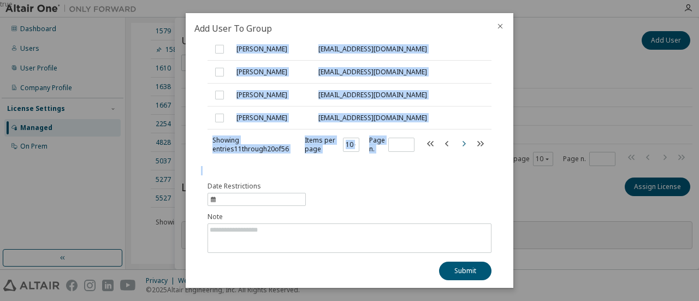 The width and height of the screenshot is (699, 301). What do you see at coordinates (392, 145) in the screenshot?
I see `span: Page n.` at bounding box center [392, 145].